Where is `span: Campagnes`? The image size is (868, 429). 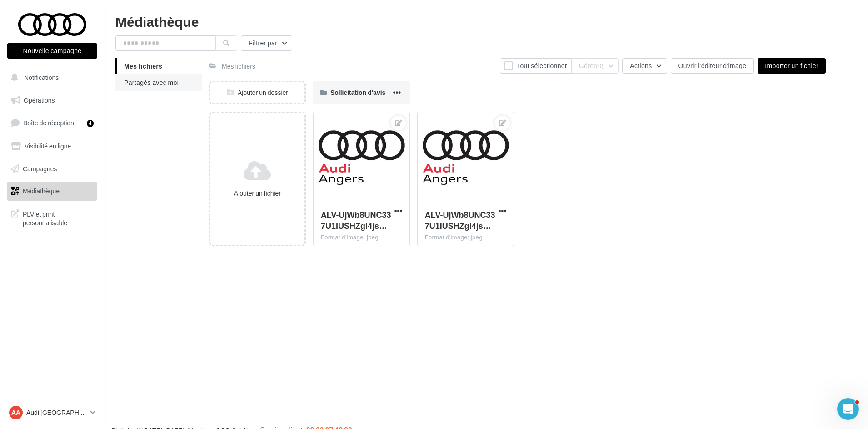 span: Campagnes is located at coordinates (40, 168).